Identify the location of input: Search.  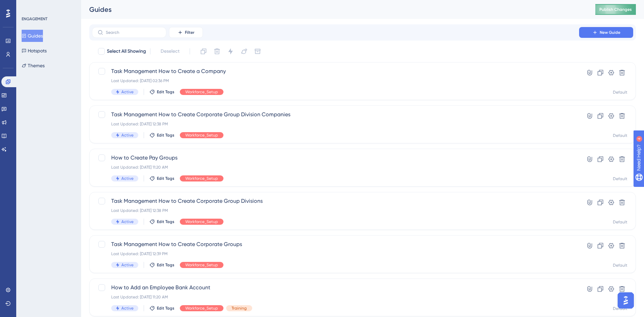
(133, 32).